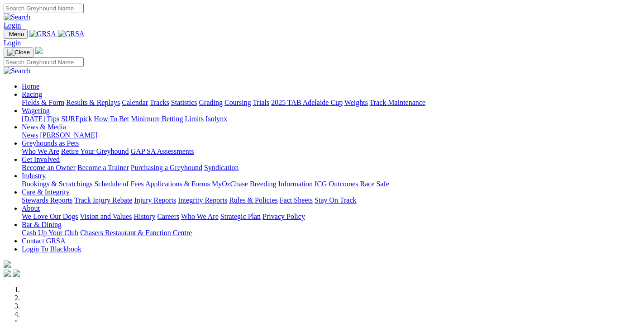 The image size is (644, 322). I want to click on a: We Love Our Dogs, so click(50, 216).